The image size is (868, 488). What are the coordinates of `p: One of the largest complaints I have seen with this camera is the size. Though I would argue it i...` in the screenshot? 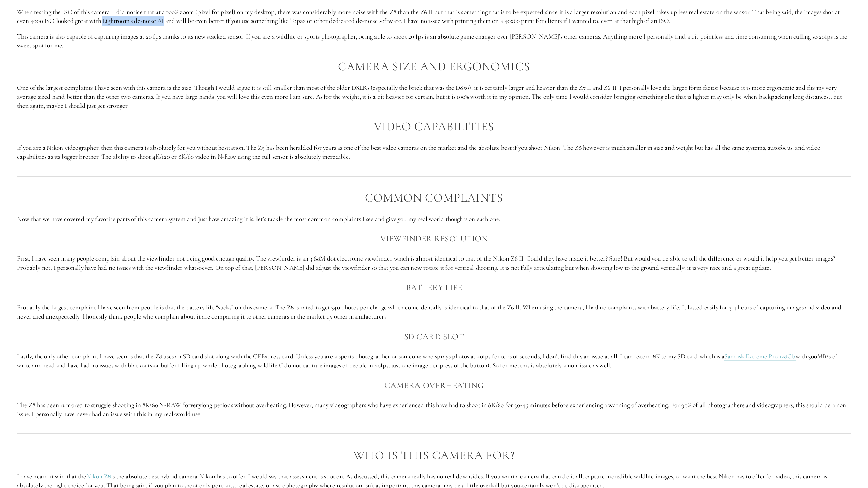 It's located at (434, 97).